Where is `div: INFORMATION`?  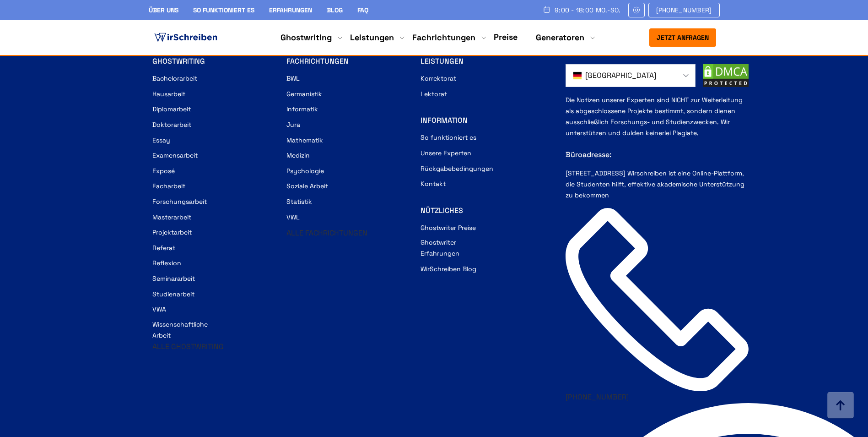
div: INFORMATION is located at coordinates (483, 120).